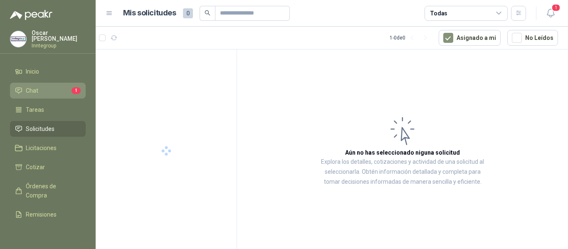 This screenshot has height=249, width=568. Describe the element at coordinates (48, 191) in the screenshot. I see `a: Órdenes de Compra` at that location.